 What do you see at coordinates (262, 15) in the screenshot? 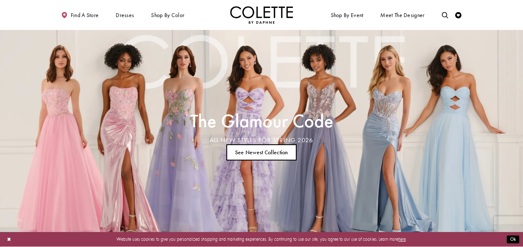
I see `img: Colette by Daphne` at bounding box center [262, 15].